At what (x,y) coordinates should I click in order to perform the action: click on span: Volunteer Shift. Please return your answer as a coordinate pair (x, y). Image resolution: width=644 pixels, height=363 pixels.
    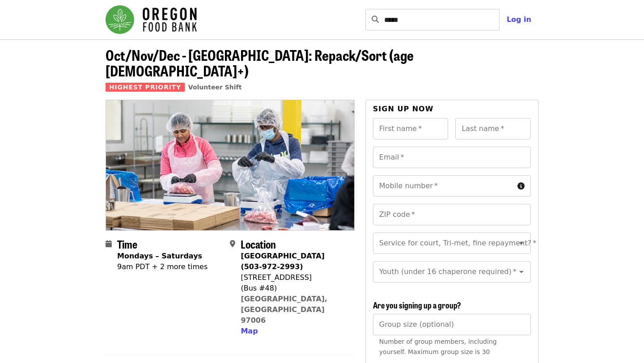
    Looking at the image, I should click on (215, 87).